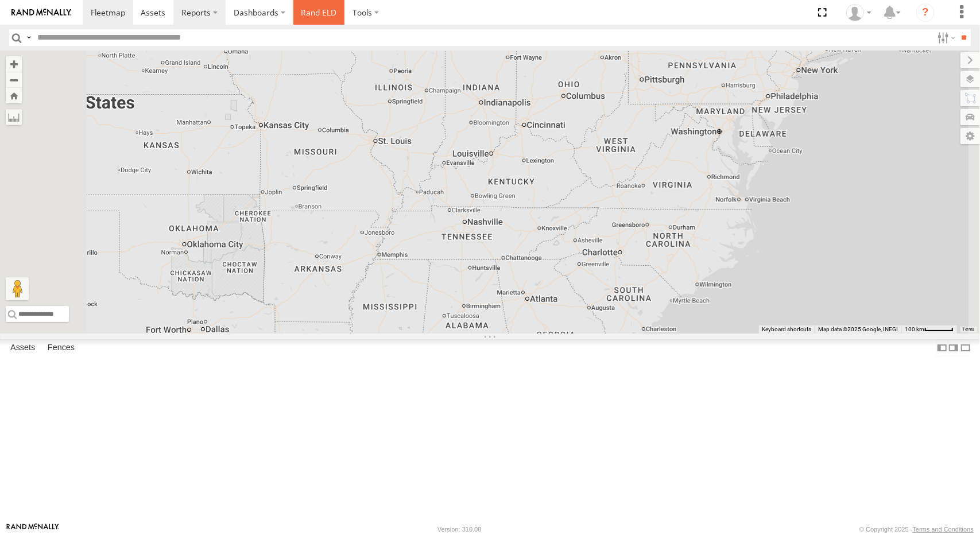 The width and height of the screenshot is (980, 535). What do you see at coordinates (970, 136) in the screenshot?
I see `label: Map Settings` at bounding box center [970, 136].